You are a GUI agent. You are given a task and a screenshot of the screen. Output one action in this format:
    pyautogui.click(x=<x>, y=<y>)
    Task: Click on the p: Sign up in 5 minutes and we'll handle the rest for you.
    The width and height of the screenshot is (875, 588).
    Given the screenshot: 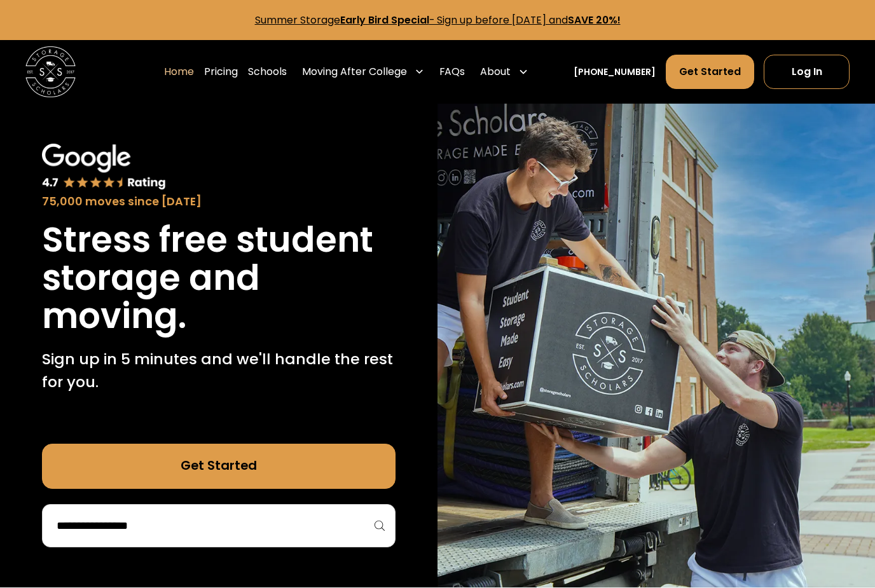 What is the action you would take?
    pyautogui.click(x=218, y=370)
    